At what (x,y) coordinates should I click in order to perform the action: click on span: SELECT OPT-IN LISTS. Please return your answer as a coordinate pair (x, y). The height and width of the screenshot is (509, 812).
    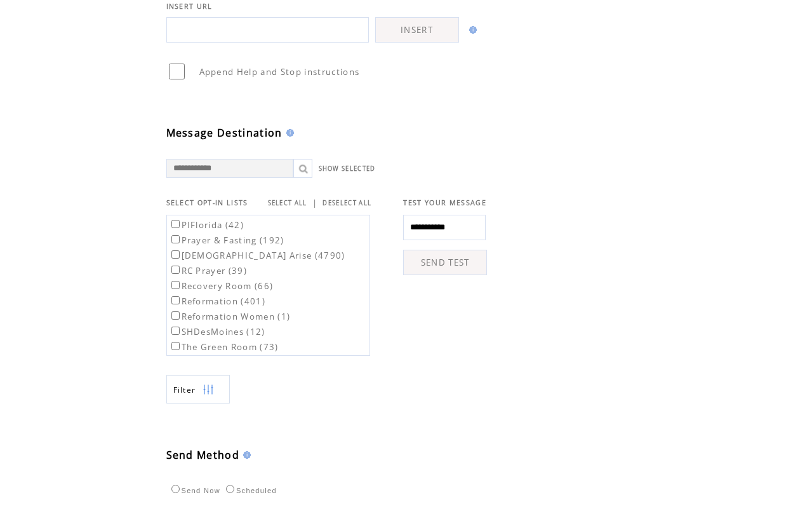
    Looking at the image, I should click on (207, 203).